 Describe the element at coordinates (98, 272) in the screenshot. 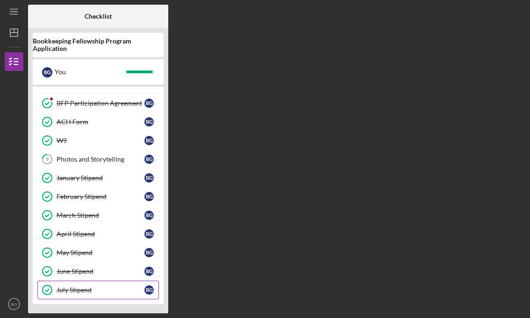

I see `a: June StipendBG` at that location.